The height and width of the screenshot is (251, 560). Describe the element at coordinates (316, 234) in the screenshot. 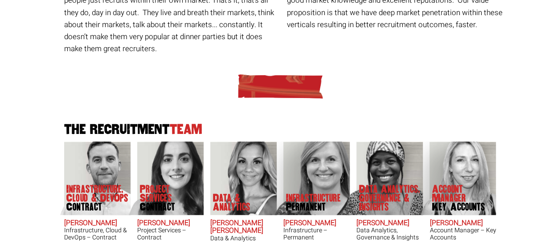

I see `h3: Infrastructure – Permanent` at that location.